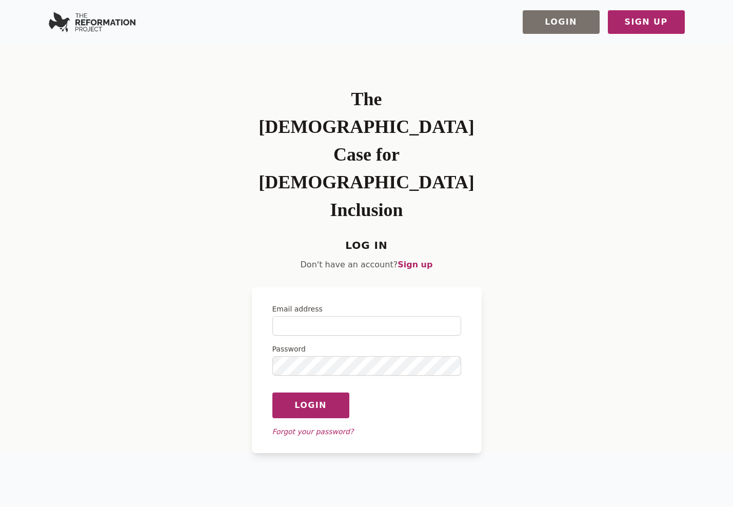 The width and height of the screenshot is (733, 507). Describe the element at coordinates (92, 22) in the screenshot. I see `img: Serverless SaaS Boilerplate` at that location.